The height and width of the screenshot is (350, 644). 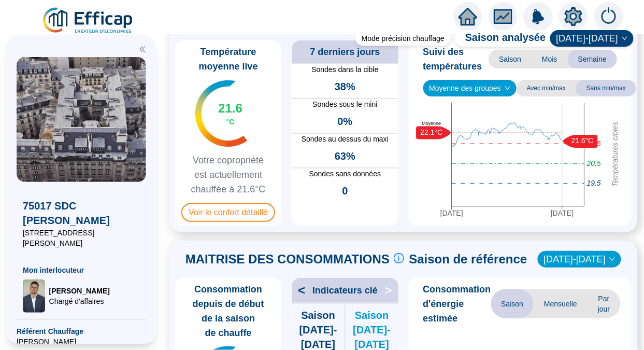 I want to click on span: fund, so click(x=503, y=16).